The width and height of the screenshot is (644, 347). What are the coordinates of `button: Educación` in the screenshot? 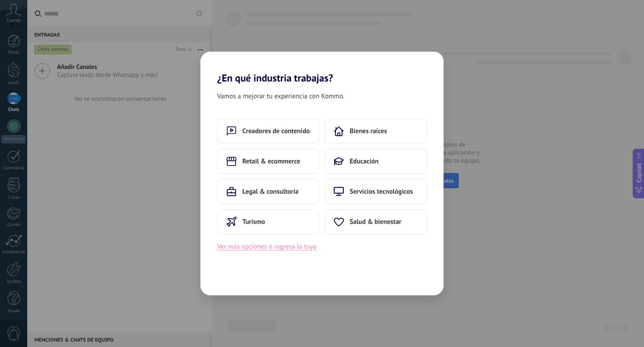 It's located at (376, 162).